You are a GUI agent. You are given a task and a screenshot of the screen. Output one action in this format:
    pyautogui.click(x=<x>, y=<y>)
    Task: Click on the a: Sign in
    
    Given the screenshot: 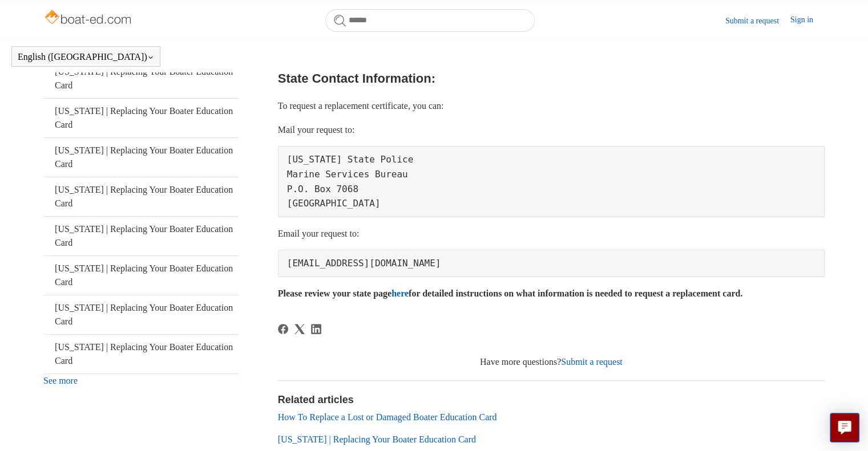 What is the action you would take?
    pyautogui.click(x=807, y=21)
    